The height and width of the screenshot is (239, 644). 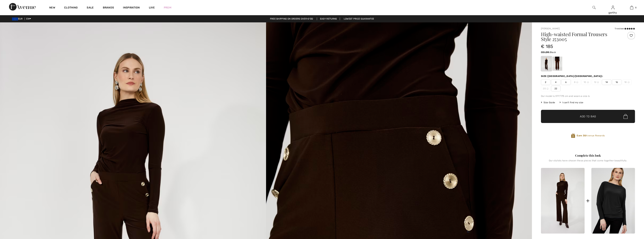 I want to click on div: gerthy, so click(x=613, y=13).